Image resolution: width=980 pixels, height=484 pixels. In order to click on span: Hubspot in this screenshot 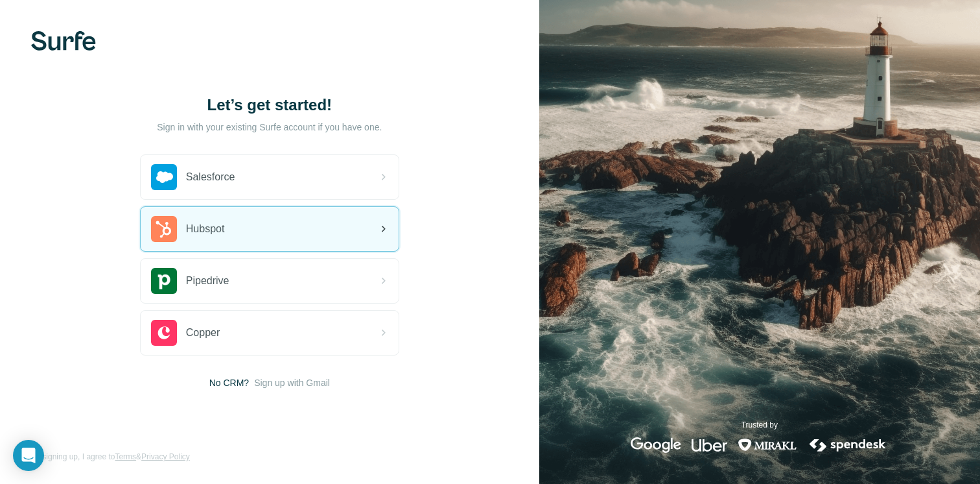, I will do `click(206, 229)`.